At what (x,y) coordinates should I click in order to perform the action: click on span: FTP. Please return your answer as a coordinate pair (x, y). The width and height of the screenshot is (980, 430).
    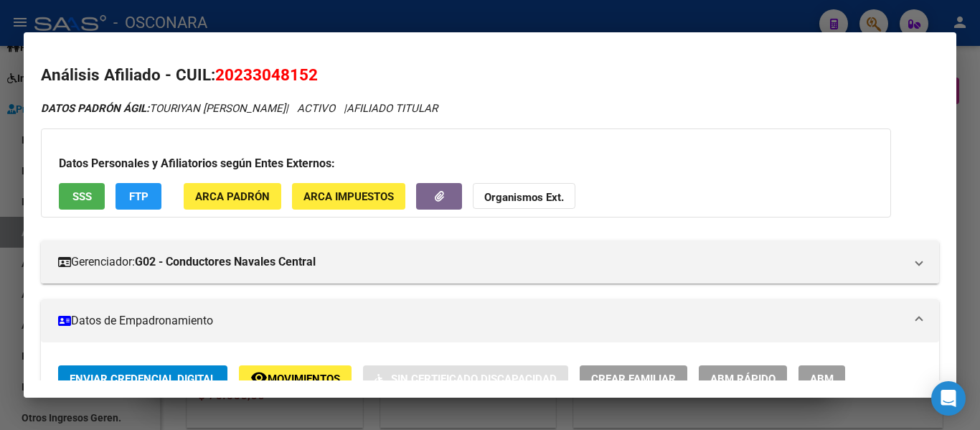
    Looking at the image, I should click on (138, 196).